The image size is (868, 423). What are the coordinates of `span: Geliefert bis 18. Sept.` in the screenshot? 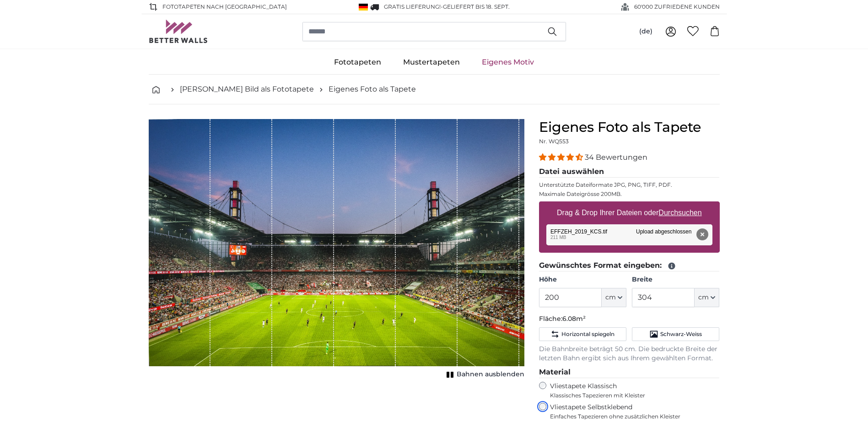 It's located at (476, 7).